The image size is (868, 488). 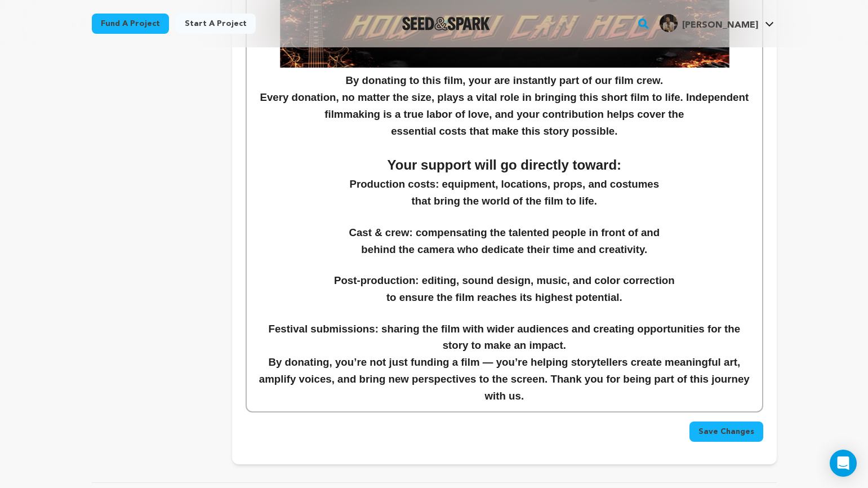 I want to click on a: Fund a project, so click(x=130, y=23).